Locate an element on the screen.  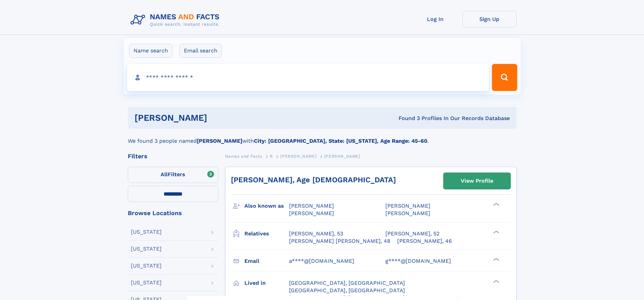
h3: Email is located at coordinates (267, 261).